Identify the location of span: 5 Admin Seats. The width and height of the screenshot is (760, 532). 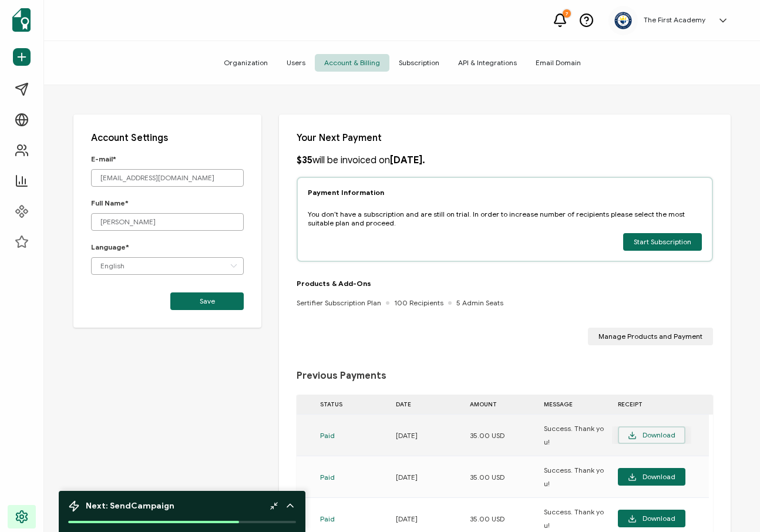
(480, 303).